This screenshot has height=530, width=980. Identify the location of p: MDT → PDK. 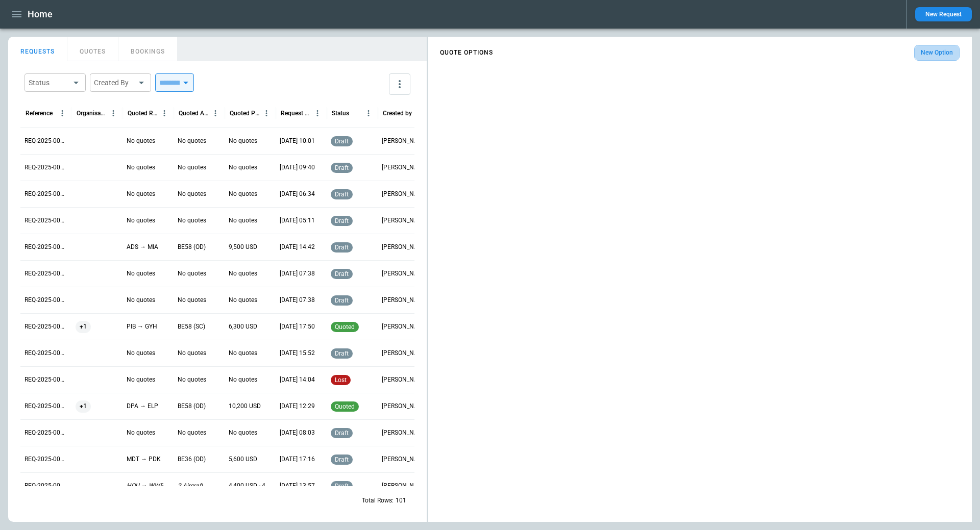
(144, 459).